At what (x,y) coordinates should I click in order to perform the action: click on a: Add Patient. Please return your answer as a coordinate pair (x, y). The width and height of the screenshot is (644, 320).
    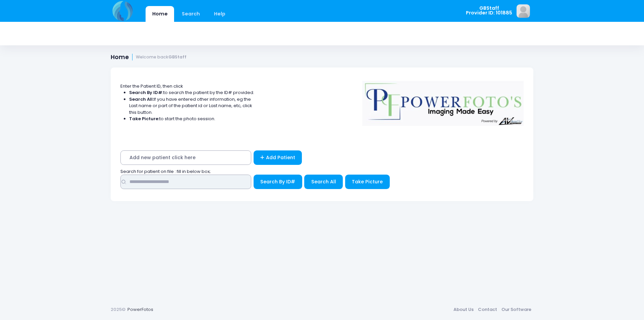
    Looking at the image, I should click on (278, 158).